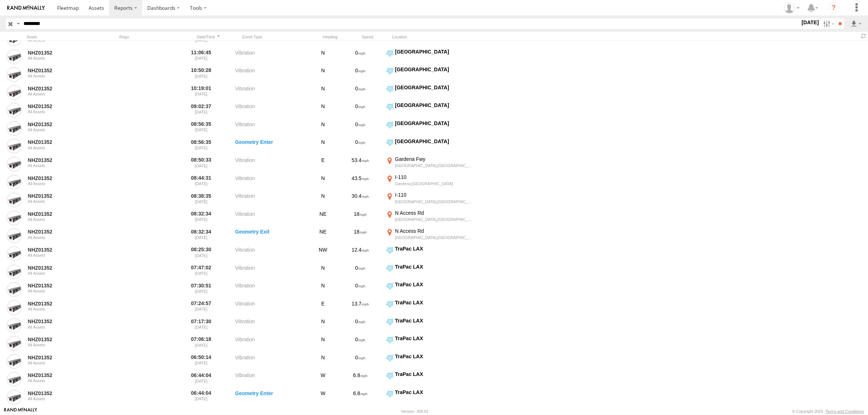 Image resolution: width=868 pixels, height=415 pixels. Describe the element at coordinates (828, 24) in the screenshot. I see `label: Search Filter Options` at that location.